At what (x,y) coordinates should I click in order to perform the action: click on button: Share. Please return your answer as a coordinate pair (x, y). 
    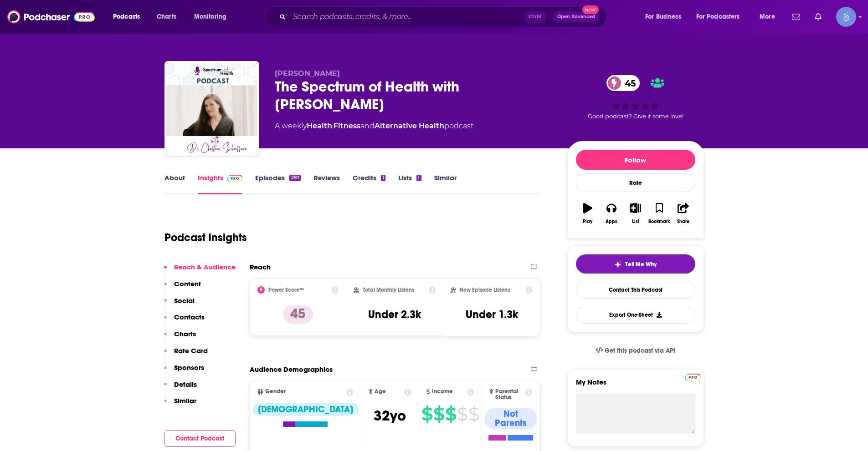
    Looking at the image, I should click on (683, 214).